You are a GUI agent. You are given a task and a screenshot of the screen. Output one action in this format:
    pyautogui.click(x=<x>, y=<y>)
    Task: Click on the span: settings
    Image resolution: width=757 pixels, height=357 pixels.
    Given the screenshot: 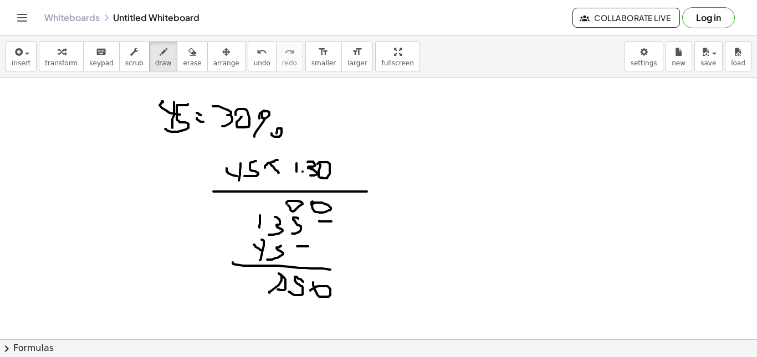 What is the action you would take?
    pyautogui.click(x=644, y=63)
    